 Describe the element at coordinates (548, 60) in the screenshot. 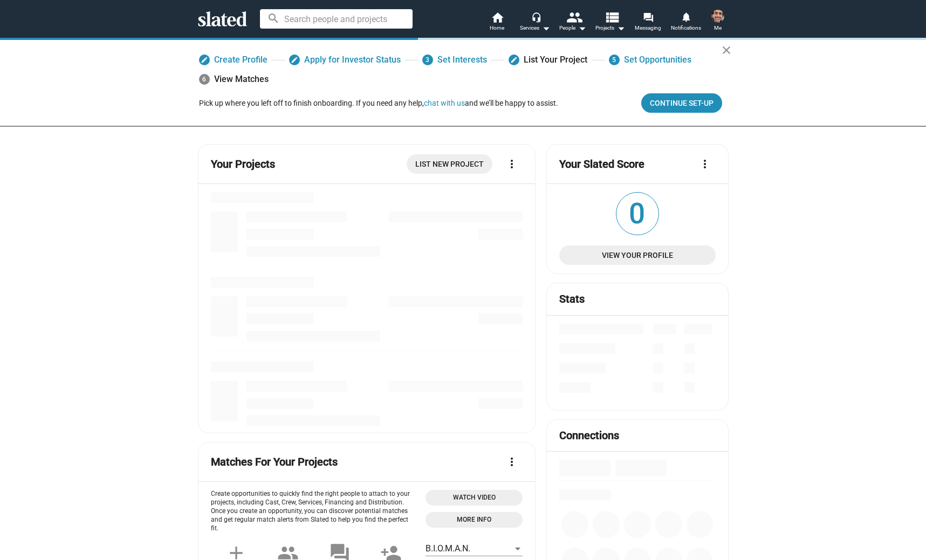

I see `a: List Your Project` at that location.